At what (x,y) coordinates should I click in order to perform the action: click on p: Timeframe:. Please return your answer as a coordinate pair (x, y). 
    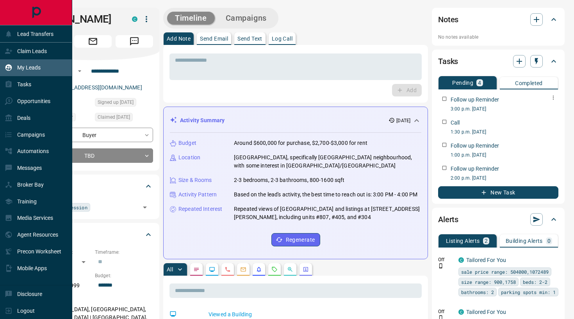
    Looking at the image, I should click on (124, 252).